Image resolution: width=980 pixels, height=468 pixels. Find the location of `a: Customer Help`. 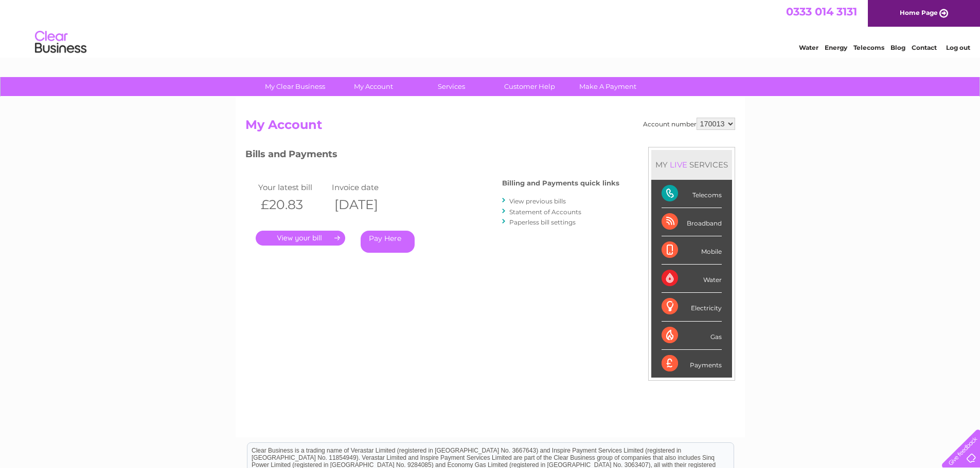

a: Customer Help is located at coordinates (529, 86).